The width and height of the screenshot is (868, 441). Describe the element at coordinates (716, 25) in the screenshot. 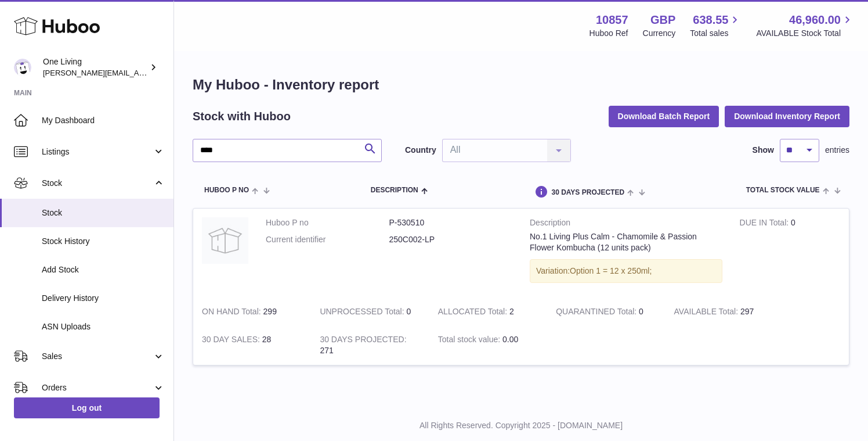

I see `a: 638.55 Total sales` at that location.